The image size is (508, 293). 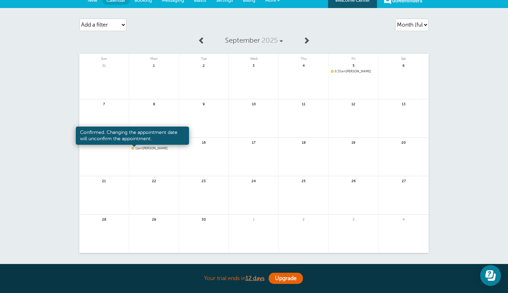 I want to click on div: Confirmed. Changing the appointment date will unconfirm the appointment., so click(x=132, y=136).